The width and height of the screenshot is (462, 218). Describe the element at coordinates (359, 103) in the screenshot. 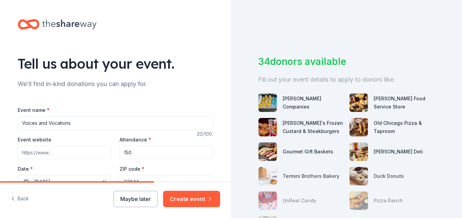

I see `img: photo for Gordon Food Service Store` at that location.